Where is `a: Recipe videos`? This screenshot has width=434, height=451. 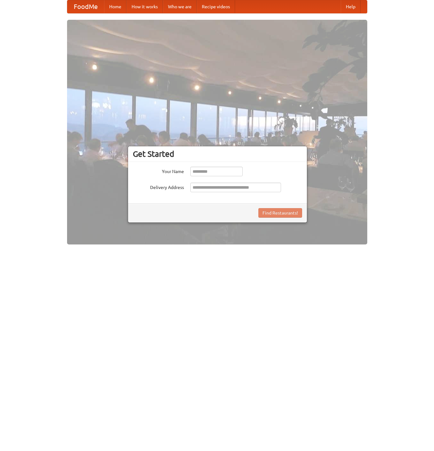 a: Recipe videos is located at coordinates (216, 7).